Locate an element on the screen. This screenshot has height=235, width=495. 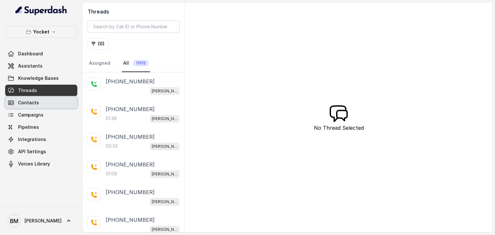
p: No Thread Selected is located at coordinates (339, 128).